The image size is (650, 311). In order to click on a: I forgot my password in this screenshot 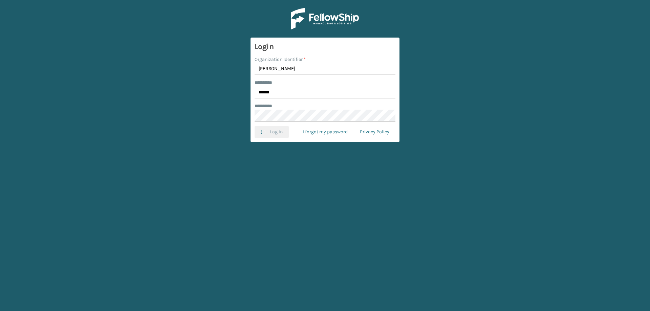, I will do `click(325, 132)`.